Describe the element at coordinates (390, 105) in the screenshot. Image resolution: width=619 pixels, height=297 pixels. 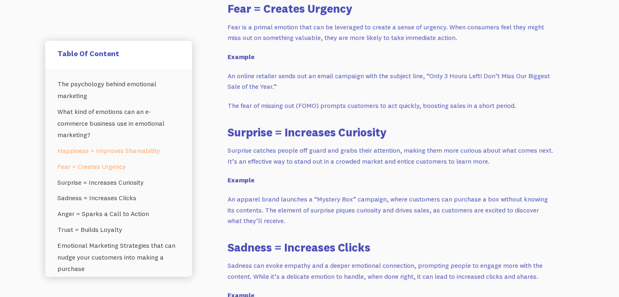
I see `p: The fear of missing out (FOMO) prompts customers to act quickly, boosting sales in a short period.` at that location.